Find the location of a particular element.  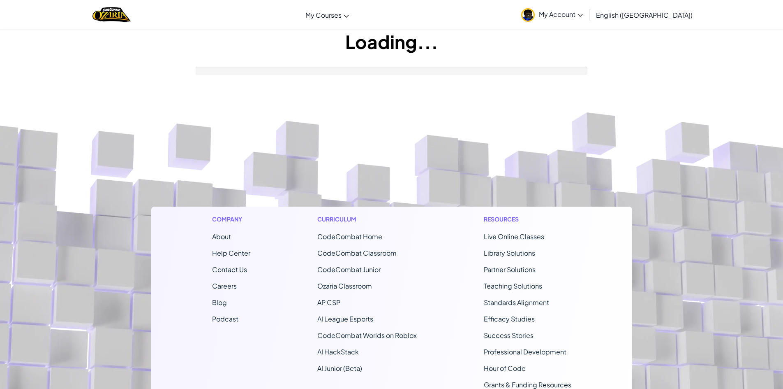

a: Teaching Solutions is located at coordinates (513, 285).